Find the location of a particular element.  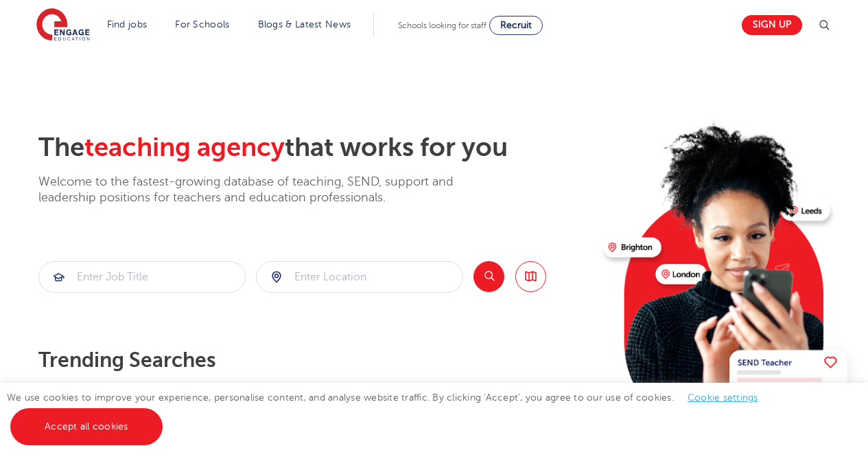

a: Sign up is located at coordinates (772, 25).